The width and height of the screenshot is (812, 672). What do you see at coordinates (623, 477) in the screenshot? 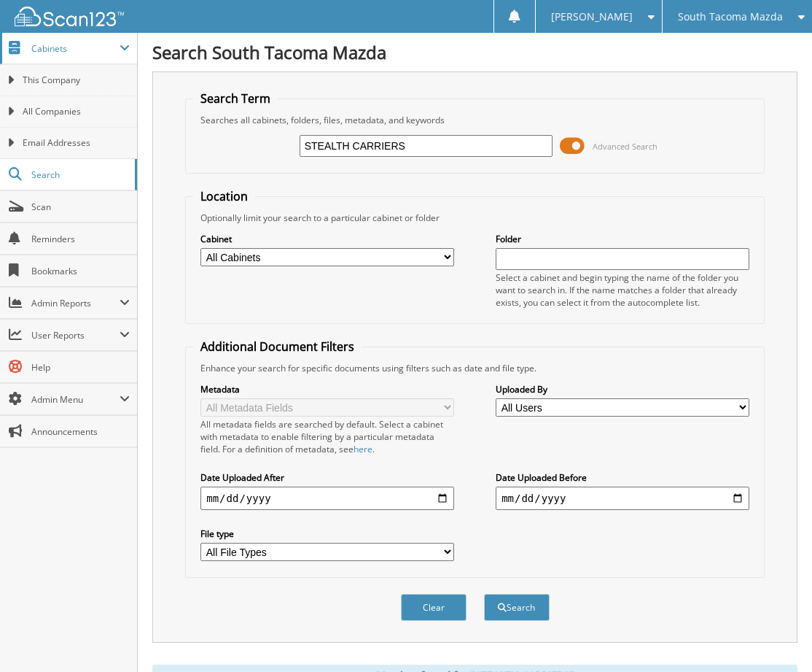
I see `label: Date Uploaded Before` at bounding box center [623, 477].